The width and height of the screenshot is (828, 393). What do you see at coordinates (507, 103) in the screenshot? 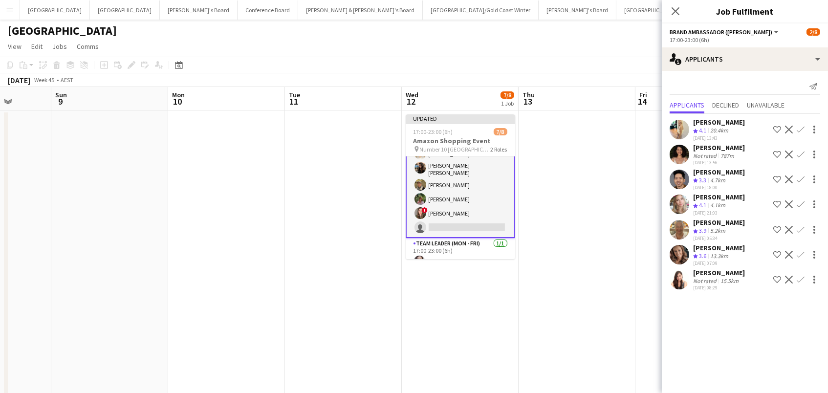
I see `div: 1 Job` at bounding box center [507, 103].